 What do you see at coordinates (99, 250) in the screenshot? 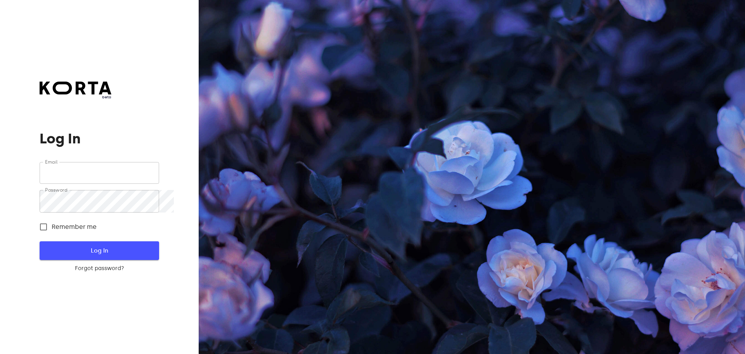
I see `button: Log In` at bounding box center [99, 250].